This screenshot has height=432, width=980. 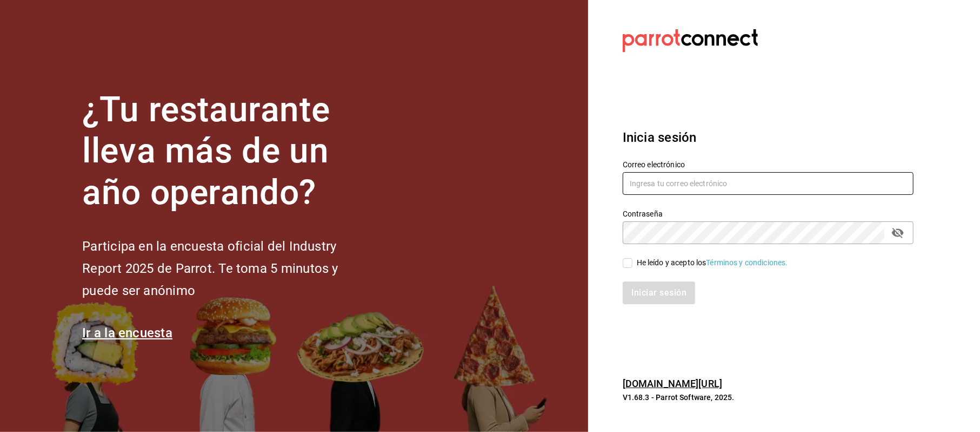 I want to click on a: Ir a la encuesta, so click(x=127, y=333).